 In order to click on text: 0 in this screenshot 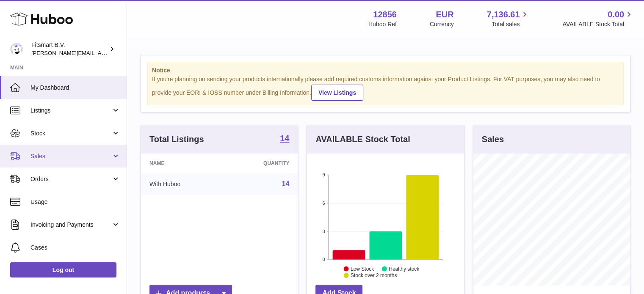, I will do `click(324, 260)`.